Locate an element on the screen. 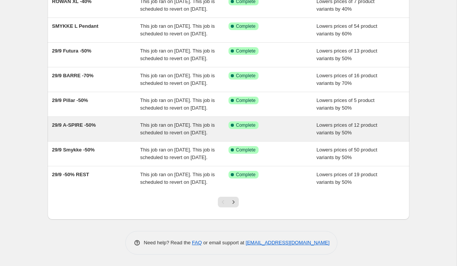 The width and height of the screenshot is (457, 266). span: Lowers prices of 50 product variants by 50% is located at coordinates (347, 153).